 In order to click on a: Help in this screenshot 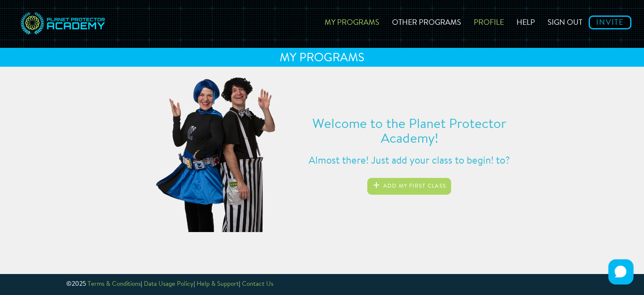, I will do `click(526, 21)`.